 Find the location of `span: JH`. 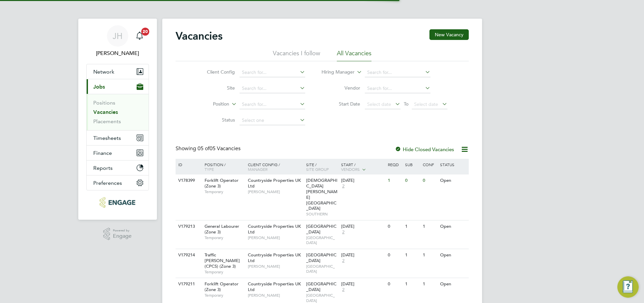

span: JH is located at coordinates (117, 36).